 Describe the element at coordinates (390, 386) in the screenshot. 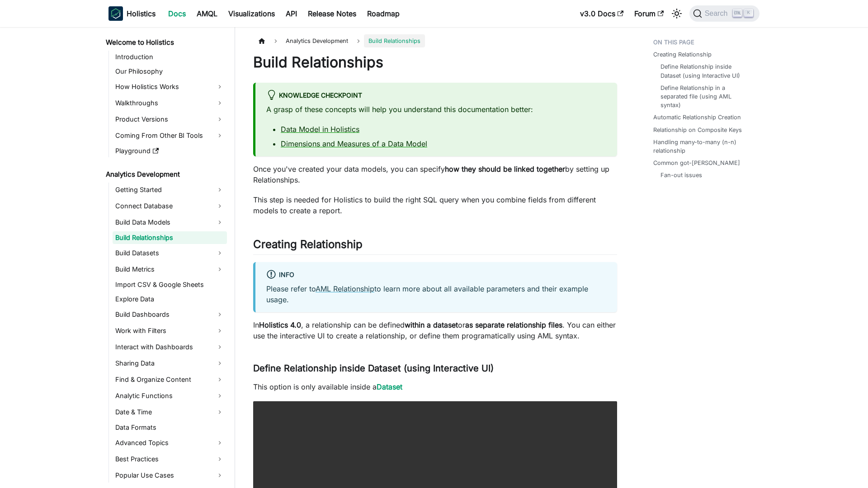

I see `a: Dataset` at that location.